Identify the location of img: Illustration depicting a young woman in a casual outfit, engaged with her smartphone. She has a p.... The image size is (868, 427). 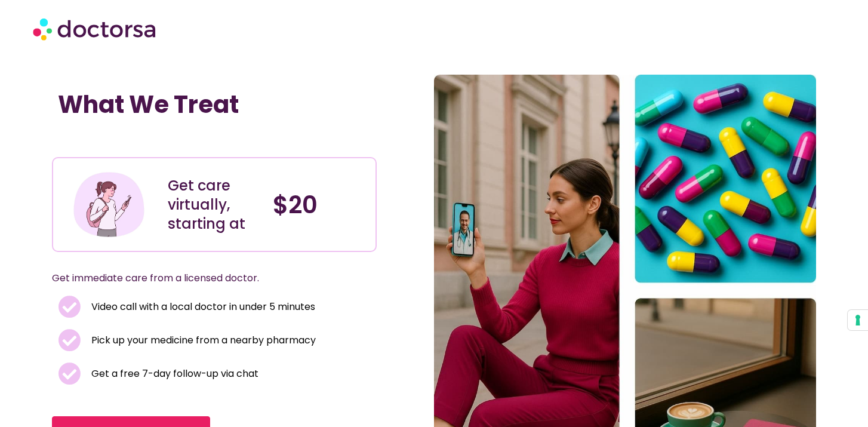
(109, 204).